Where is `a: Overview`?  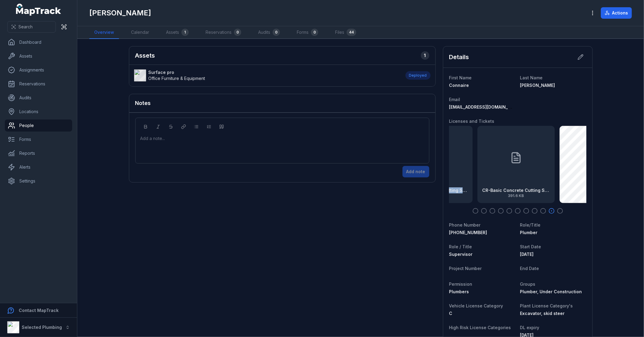 a: Overview is located at coordinates (104, 33).